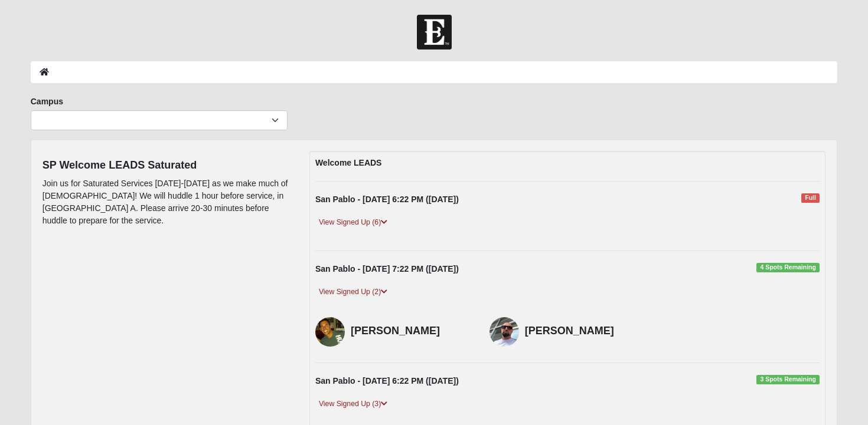 This screenshot has height=425, width=868. I want to click on a: View Signed Up (3), so click(353, 404).